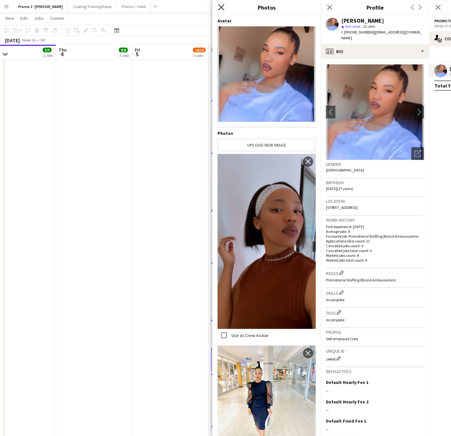 The height and width of the screenshot is (436, 451). I want to click on div: 09:00-17:00 (8h)1/1Listerine - Checkers Raslouw Lifestyle Centre Listerine - Checkers Raslouw Lif..., so click(247, 398).